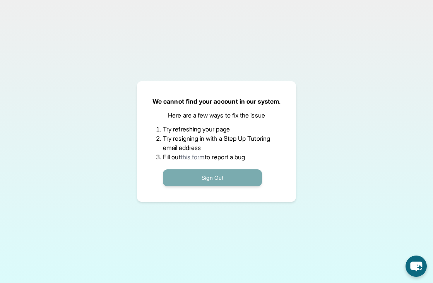 This screenshot has width=433, height=283. I want to click on li: Fill out to report a bug, so click(216, 157).